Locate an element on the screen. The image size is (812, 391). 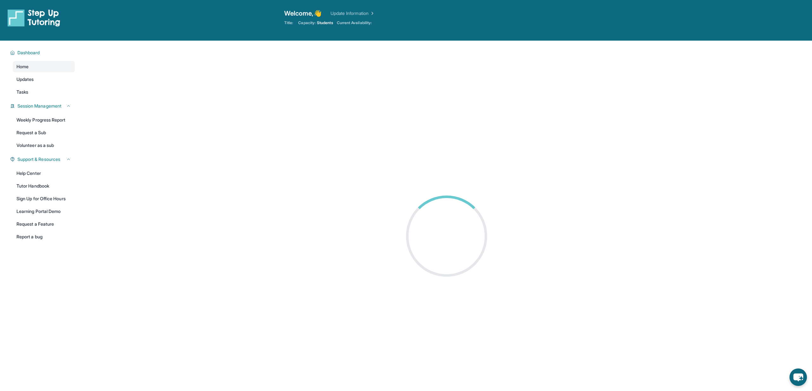
a: Report a bug is located at coordinates (44, 237).